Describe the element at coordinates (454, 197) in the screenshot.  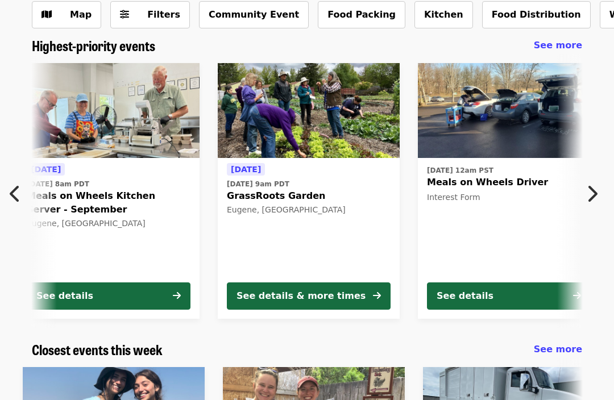
I see `span: Interest Form` at that location.